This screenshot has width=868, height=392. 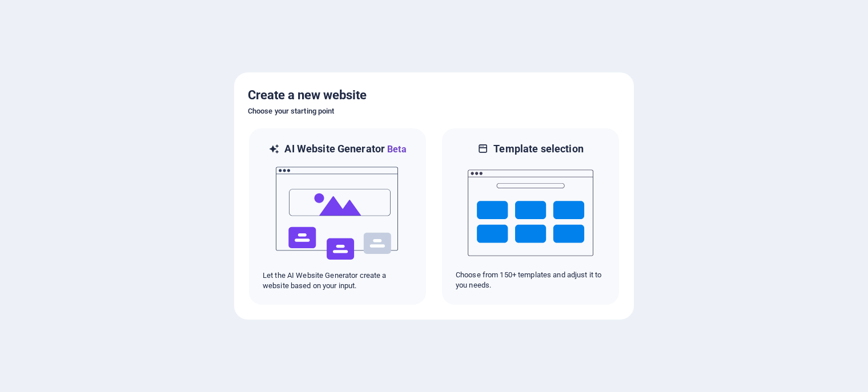 What do you see at coordinates (396, 149) in the screenshot?
I see `span: Beta` at bounding box center [396, 149].